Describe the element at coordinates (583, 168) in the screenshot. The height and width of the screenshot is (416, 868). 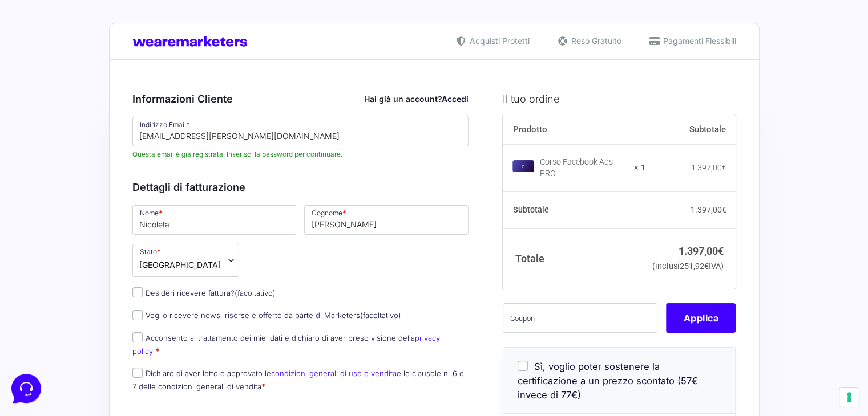
I see `div: Corso Facebook Ads PRO` at that location.